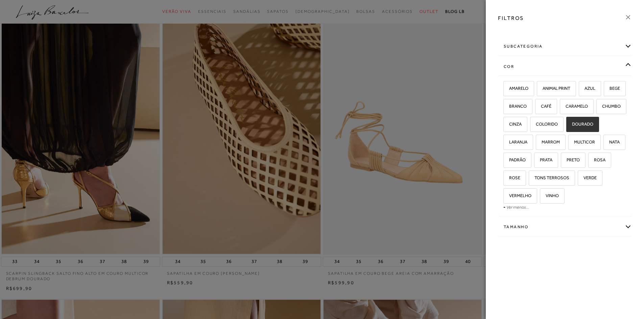 The image size is (644, 319). What do you see at coordinates (511, 18) in the screenshot?
I see `h3: FILTROS` at bounding box center [511, 18].